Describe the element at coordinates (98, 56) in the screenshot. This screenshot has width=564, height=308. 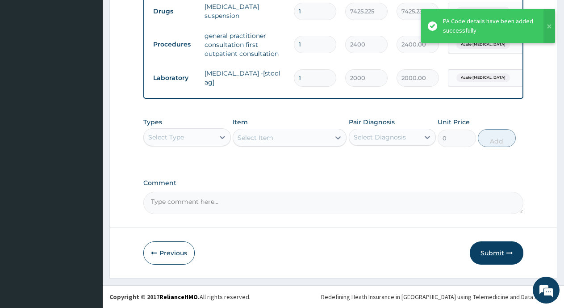
I see `div: Chat with us now` at that location.